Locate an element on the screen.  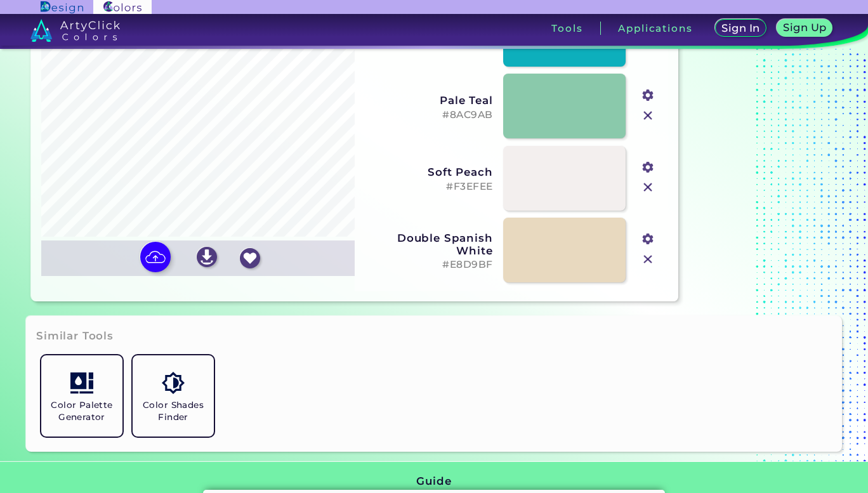
img: icon_download_white.svg is located at coordinates (207, 257).